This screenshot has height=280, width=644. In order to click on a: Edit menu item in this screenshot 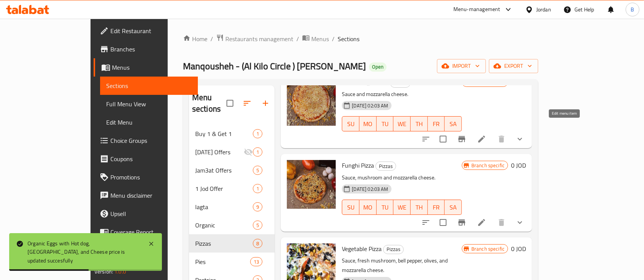, I will do `click(481, 223)`.